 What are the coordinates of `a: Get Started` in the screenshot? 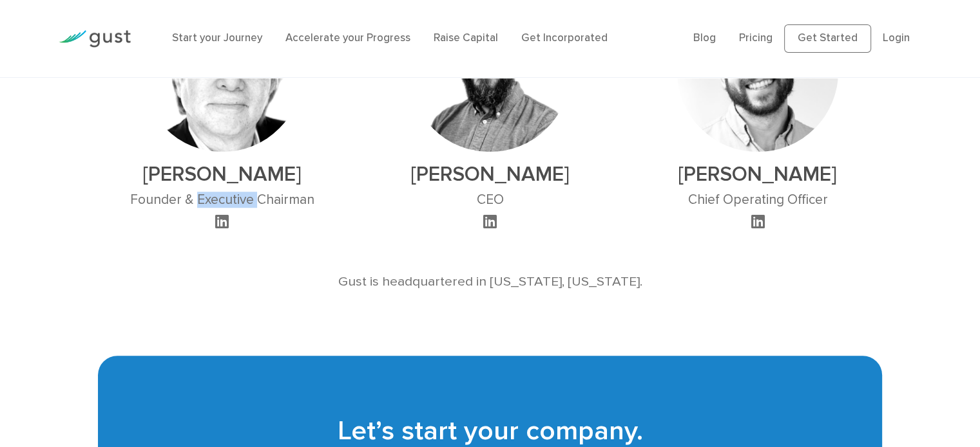 It's located at (827, 39).